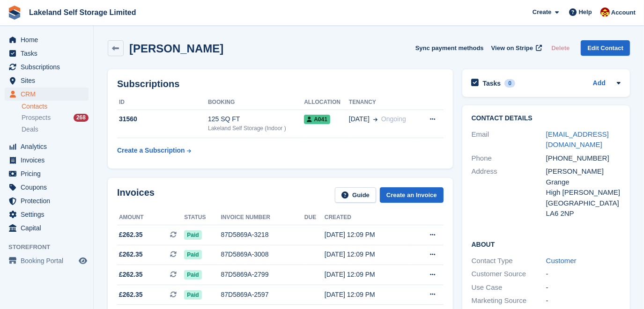 This screenshot has height=309, width=644. What do you see at coordinates (623, 12) in the screenshot?
I see `span: Account` at bounding box center [623, 12].